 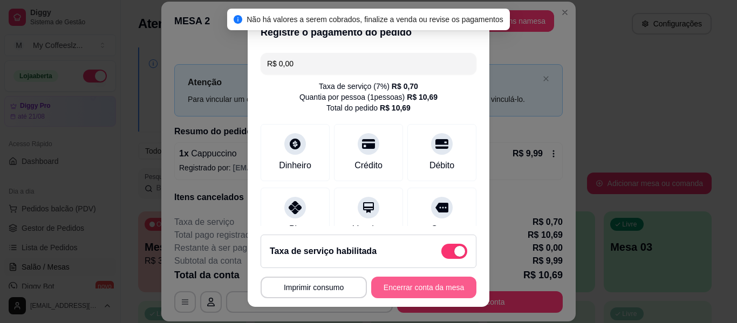 I want to click on h2: Taxa de serviço habilitada, so click(x=323, y=251).